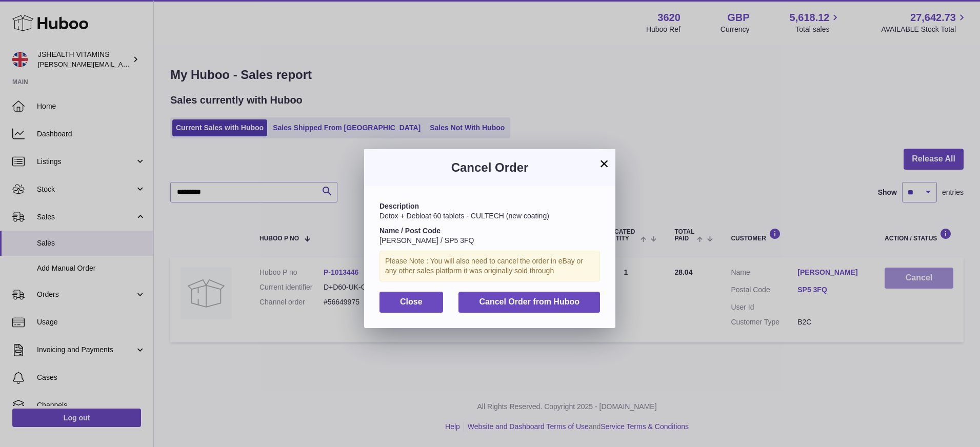  I want to click on strong: Description, so click(399, 206).